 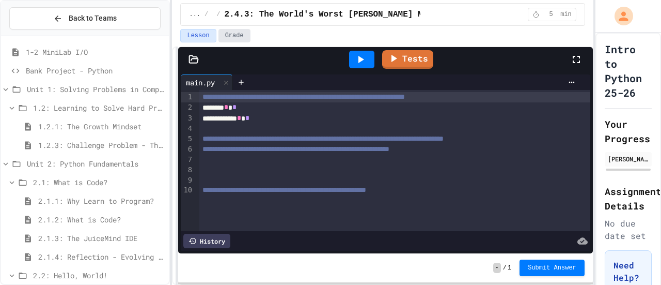 What do you see at coordinates (101, 145) in the screenshot?
I see `span: 1.2.3: Challenge Problem - The Bridge` at bounding box center [101, 145].